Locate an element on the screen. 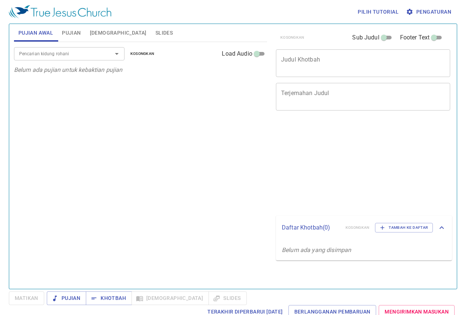  span: Khotbah is located at coordinates (109, 298).